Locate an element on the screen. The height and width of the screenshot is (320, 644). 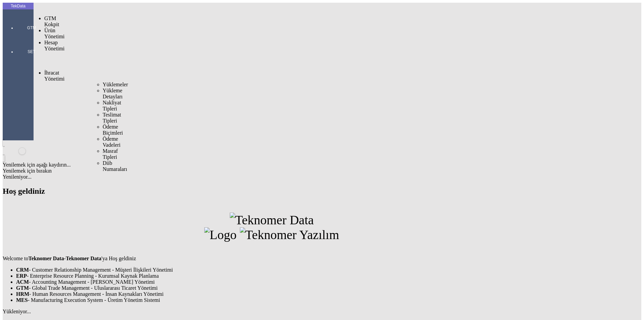
div: Yükleniyor... is located at coordinates (272, 312).